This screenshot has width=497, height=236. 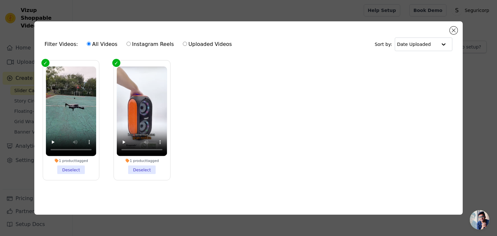 I want to click on div: Sort by:, so click(x=413, y=44).